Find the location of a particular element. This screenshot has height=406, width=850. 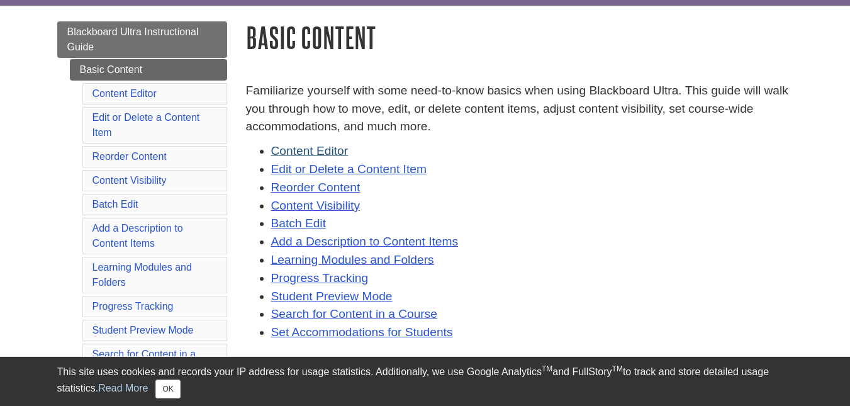

p: Familiarize yourself with some need-to-know basics when using Blackboard Ultra. This guide will w... is located at coordinates (519, 109).